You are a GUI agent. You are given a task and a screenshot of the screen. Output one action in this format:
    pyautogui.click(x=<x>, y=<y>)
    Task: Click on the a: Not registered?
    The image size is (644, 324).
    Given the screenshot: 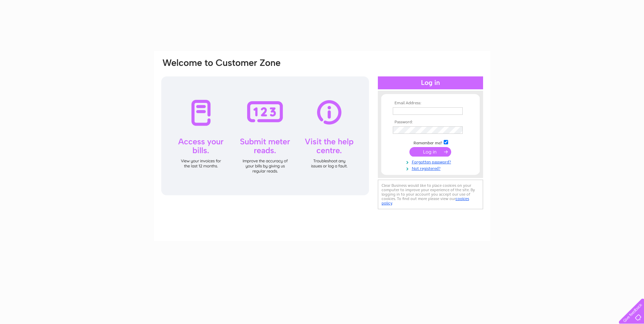 What is the action you would take?
    pyautogui.click(x=431, y=167)
    